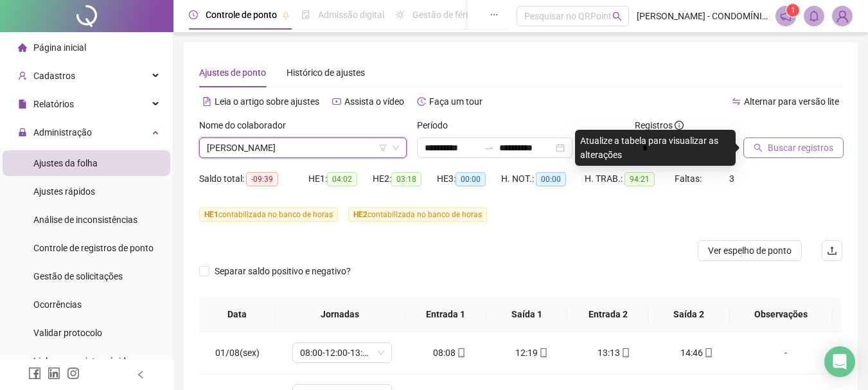 This screenshot has width=868, height=390. I want to click on span: Ver espelho de ponto, so click(751, 251).